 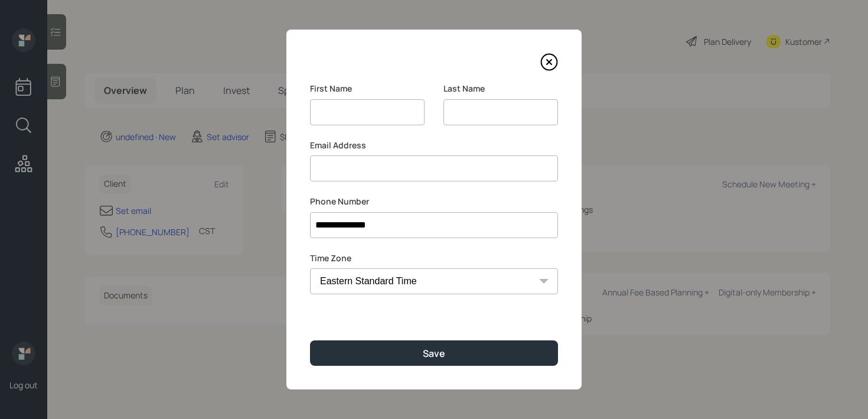 I want to click on label: Last Name, so click(x=500, y=89).